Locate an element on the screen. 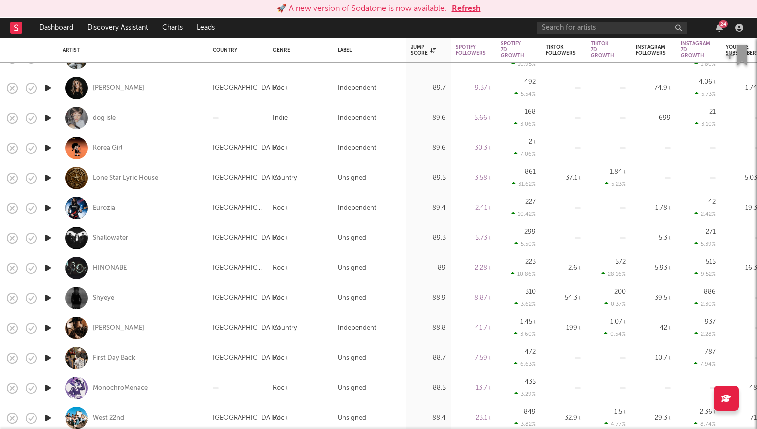 The image size is (757, 429). div: 200 is located at coordinates (620, 292).